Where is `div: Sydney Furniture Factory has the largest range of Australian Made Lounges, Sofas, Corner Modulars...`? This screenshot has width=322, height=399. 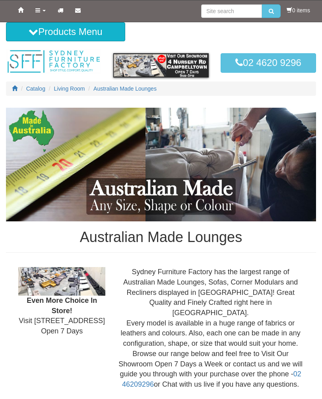
div: Sydney Furniture Factory has the largest range of Australian Made Lounges, Sofas, Corner Modulars... is located at coordinates (210, 328).